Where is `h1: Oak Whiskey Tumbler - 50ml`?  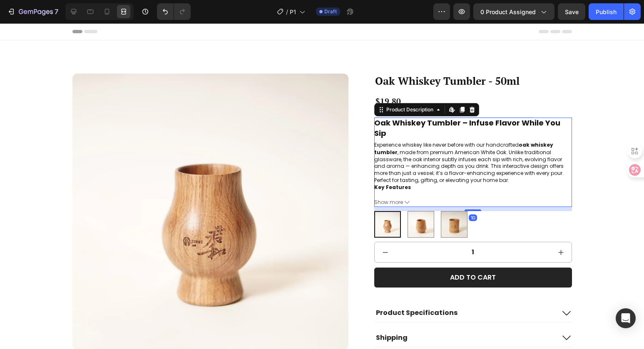 h1: Oak Whiskey Tumbler - 50ml is located at coordinates (473, 58).